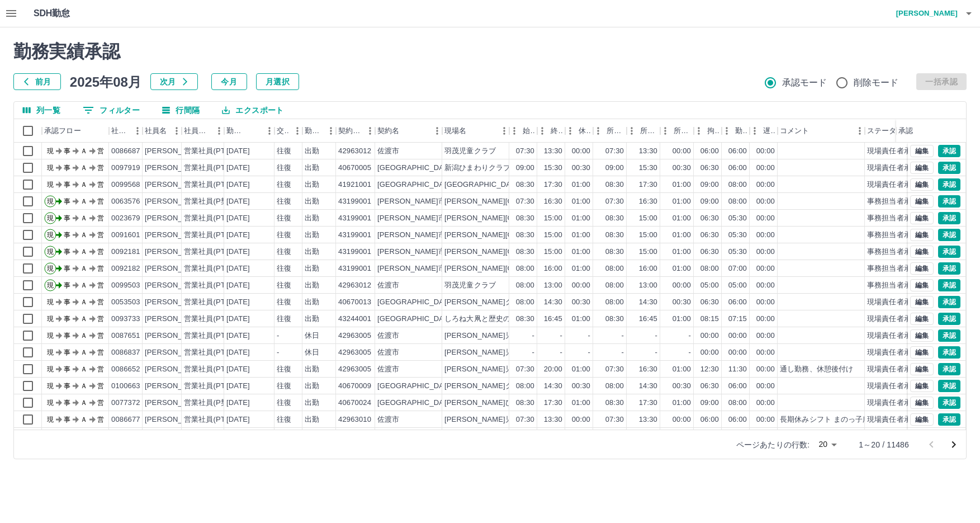  Describe the element at coordinates (126, 185) in the screenshot. I see `div: 0099568` at that location.